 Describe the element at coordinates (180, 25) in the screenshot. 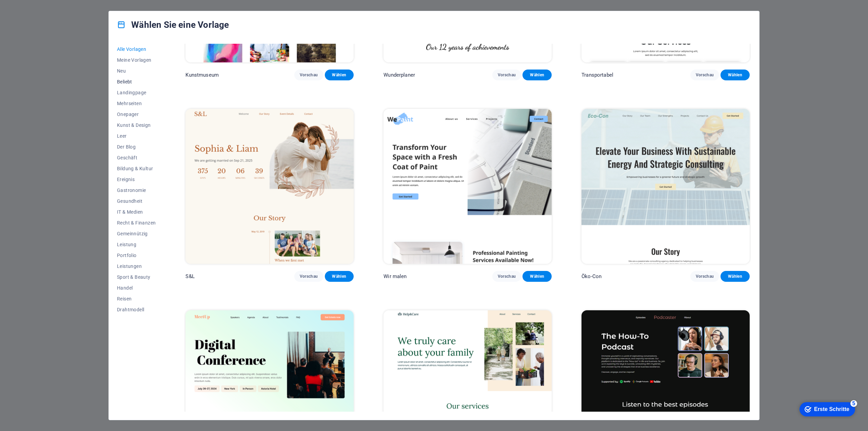

I see `font: Wählen Sie eine Vorlage` at that location.